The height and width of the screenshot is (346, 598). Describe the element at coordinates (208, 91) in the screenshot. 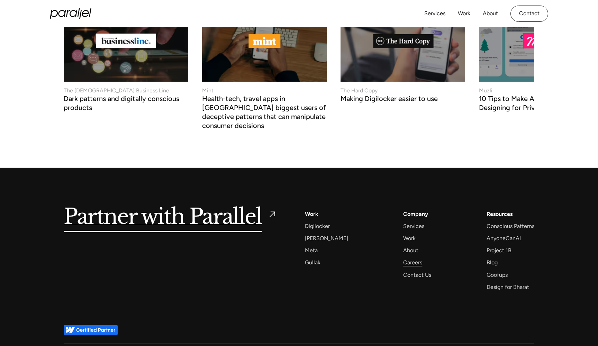

I see `div: Mint` at that location.